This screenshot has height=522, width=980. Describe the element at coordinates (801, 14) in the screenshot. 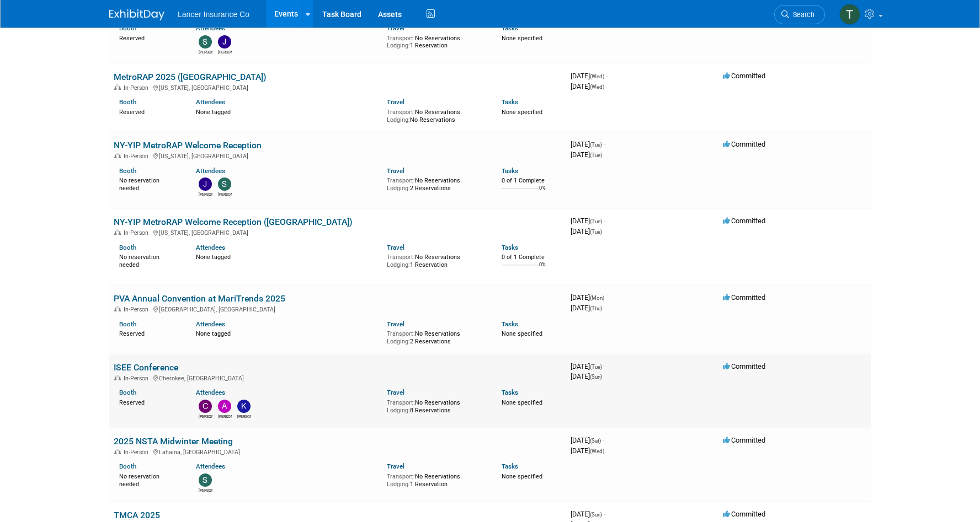

I see `span: Search` at that location.